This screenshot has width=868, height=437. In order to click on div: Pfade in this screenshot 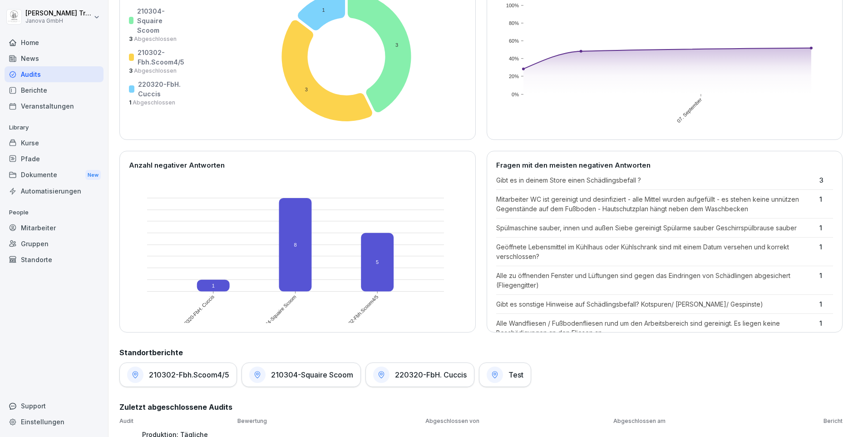, I will do `click(54, 159)`.